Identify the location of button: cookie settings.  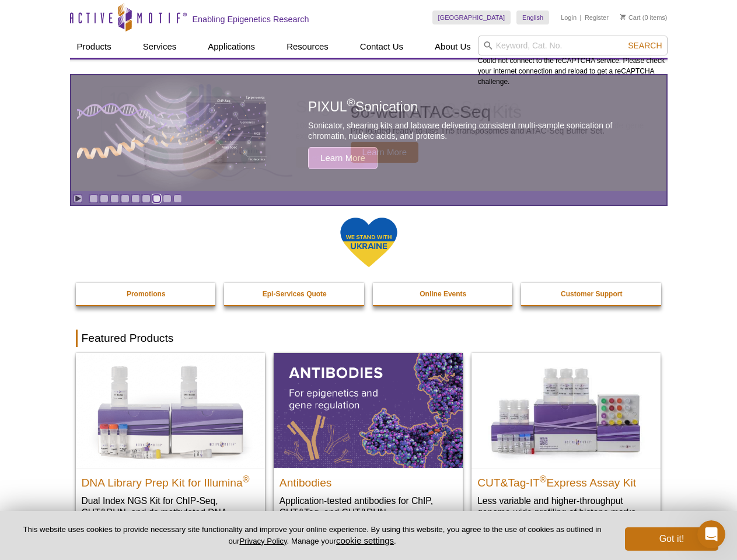
(365, 540).